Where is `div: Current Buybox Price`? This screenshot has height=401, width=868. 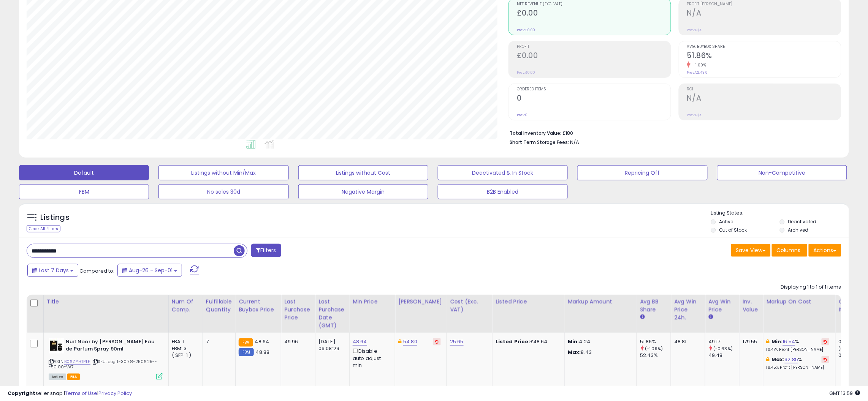
div: Current Buybox Price is located at coordinates (258, 306).